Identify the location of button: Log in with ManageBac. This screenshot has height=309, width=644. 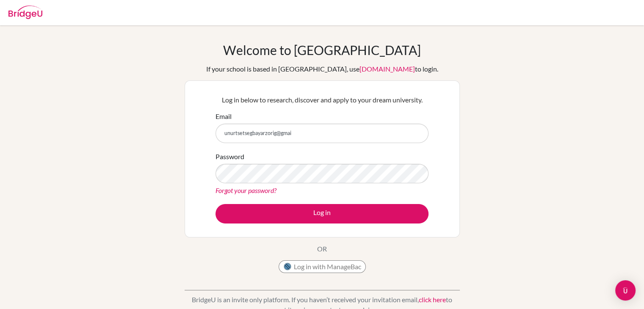
(322, 267).